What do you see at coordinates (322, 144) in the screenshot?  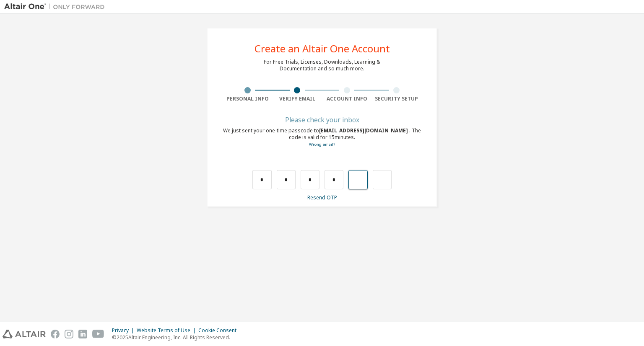 I see `a: Go back to the registration form` at bounding box center [322, 144].